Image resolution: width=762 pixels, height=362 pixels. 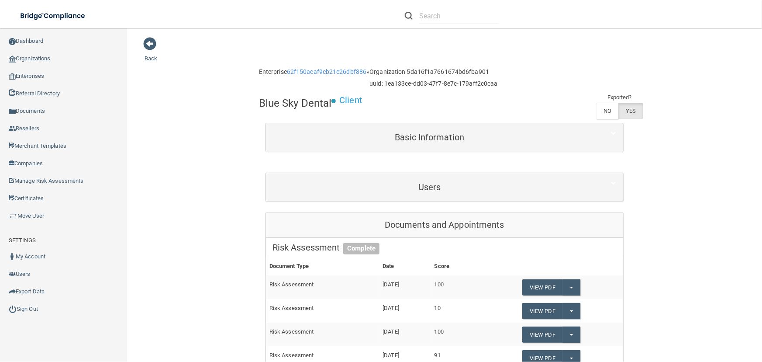 What do you see at coordinates (455, 266) in the screenshot?
I see `th: Score` at bounding box center [455, 266].